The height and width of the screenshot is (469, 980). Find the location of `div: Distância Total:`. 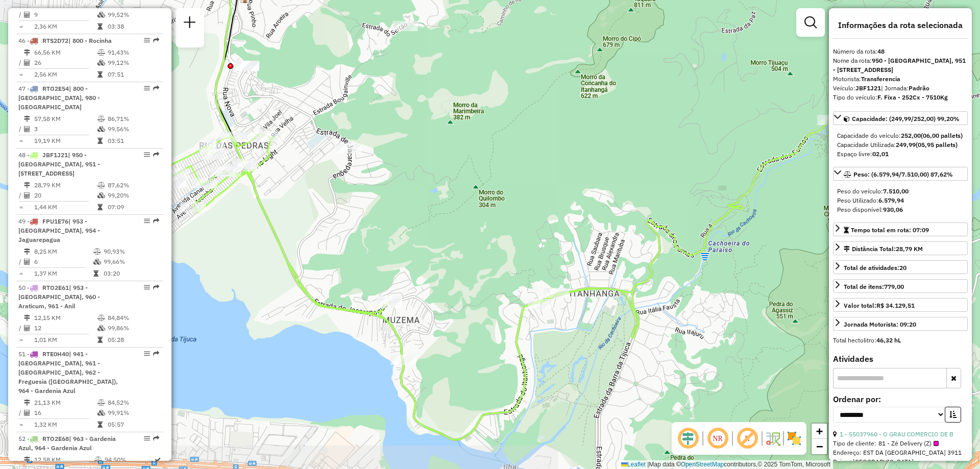

div: Distância Total: is located at coordinates (883, 249).